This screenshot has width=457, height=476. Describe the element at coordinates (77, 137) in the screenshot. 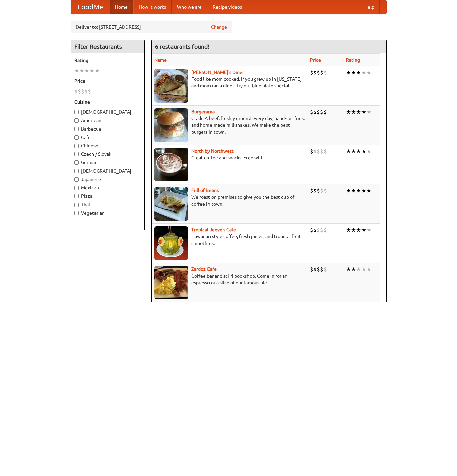

I see `input: Cafe` at that location.